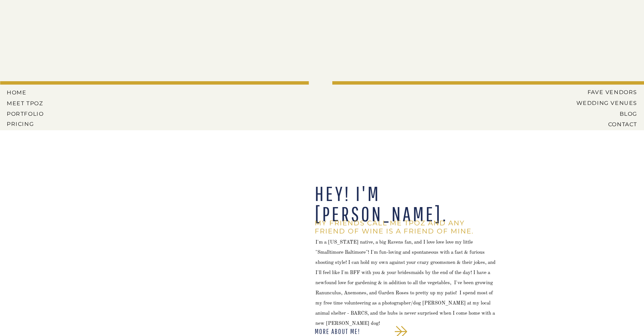 The image size is (644, 336). What do you see at coordinates (611, 124) in the screenshot?
I see `a: CONTACT` at bounding box center [611, 124].